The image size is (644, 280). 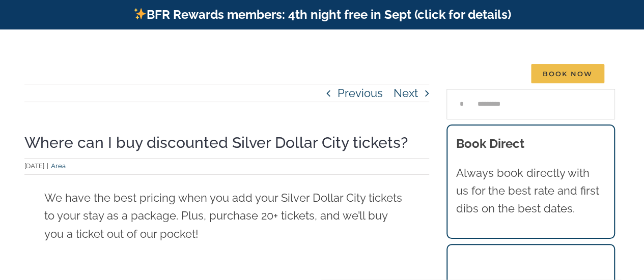 What do you see at coordinates (227, 143) in the screenshot?
I see `h1: Where can I buy discounted Silver Dollar City tickets?` at bounding box center [227, 143].